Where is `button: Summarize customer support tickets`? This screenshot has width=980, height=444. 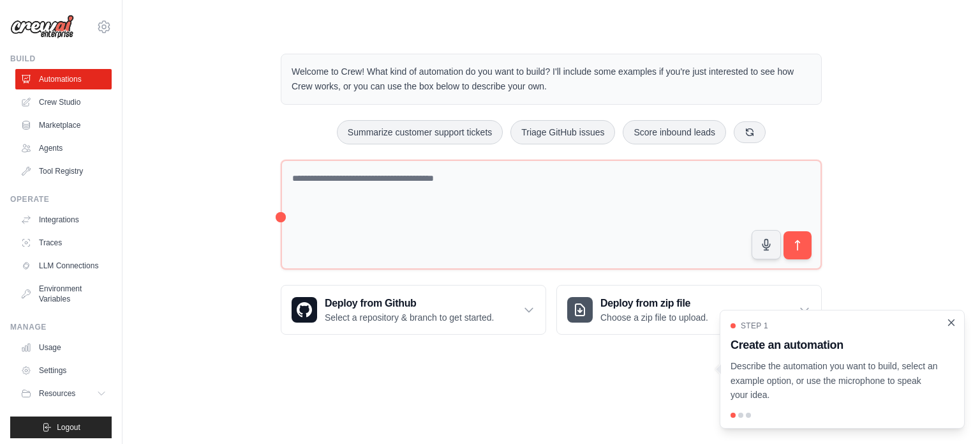 button: Summarize customer support tickets is located at coordinates (420, 132).